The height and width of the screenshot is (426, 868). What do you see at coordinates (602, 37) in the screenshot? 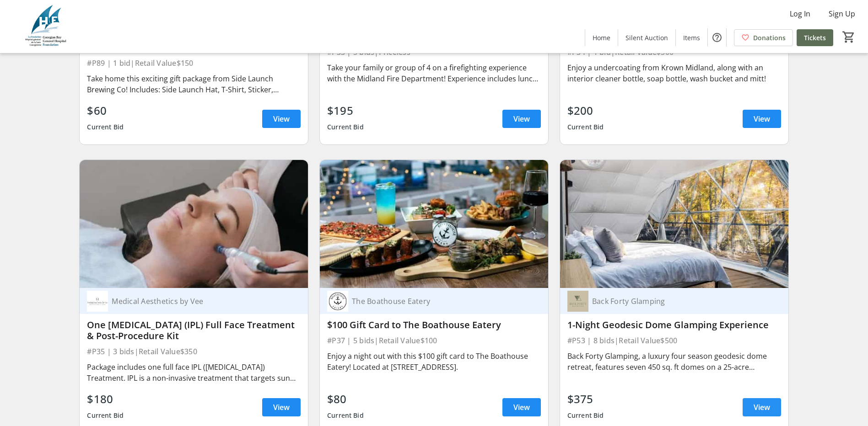
I see `span: Home` at bounding box center [602, 37].